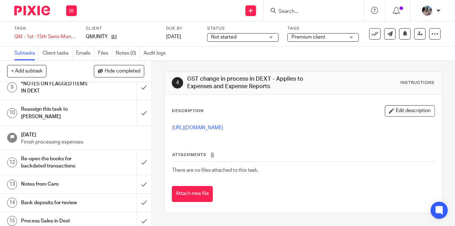 The width and height of the screenshot is (455, 226). Describe the element at coordinates (97, 37) in the screenshot. I see `p: QMUNITY` at that location.